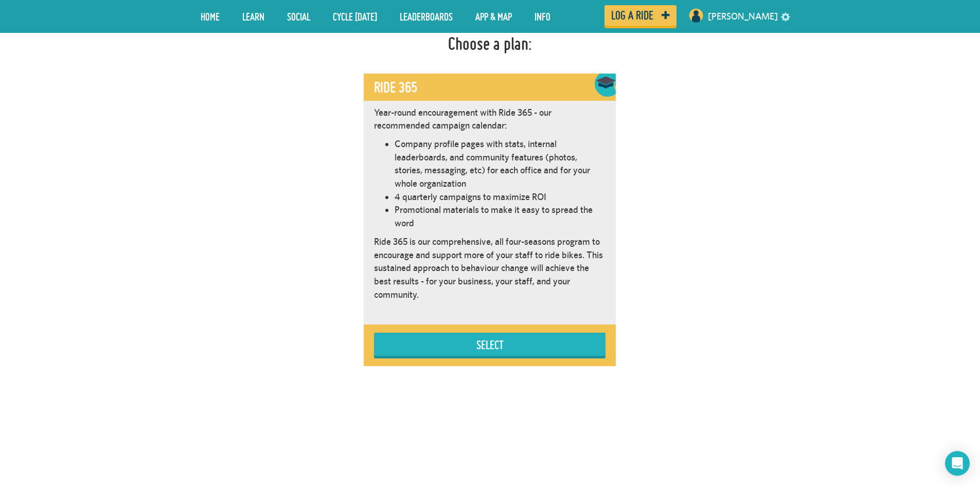 The image size is (980, 486). Describe the element at coordinates (490, 44) in the screenshot. I see `h1: Choose a plan:` at that location.